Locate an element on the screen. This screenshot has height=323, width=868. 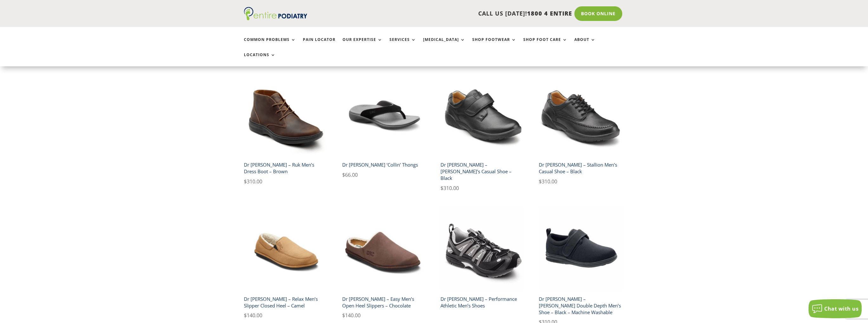
img: relax dr comfort camel mens slipper is located at coordinates (285, 248).